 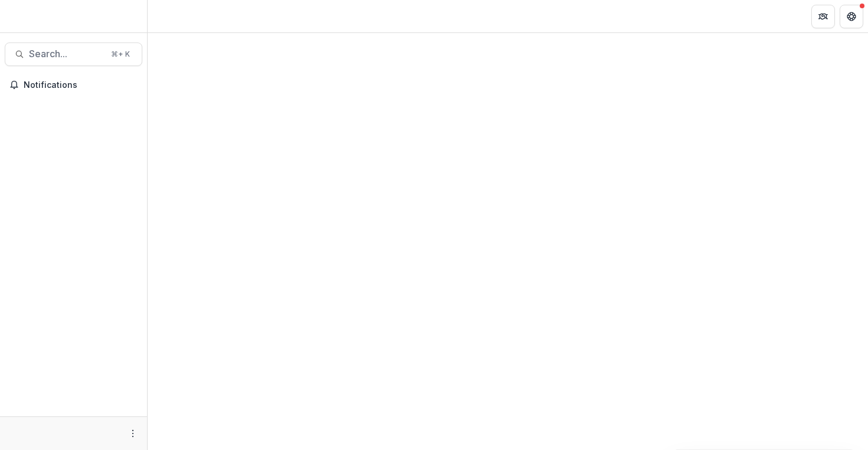 What do you see at coordinates (73, 85) in the screenshot?
I see `button: Notifications` at bounding box center [73, 85].